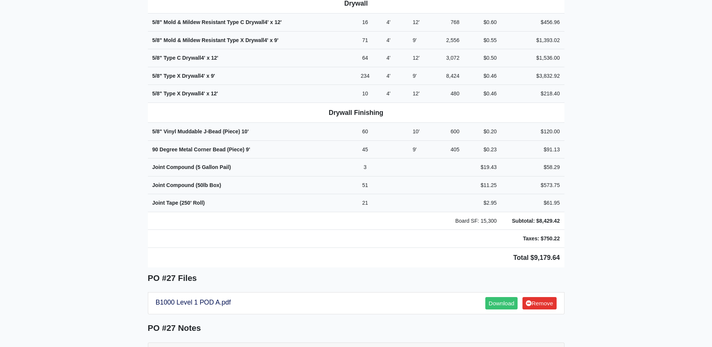 The image size is (712, 347). I want to click on strong: Joint Tape (250' Roll), so click(179, 203).